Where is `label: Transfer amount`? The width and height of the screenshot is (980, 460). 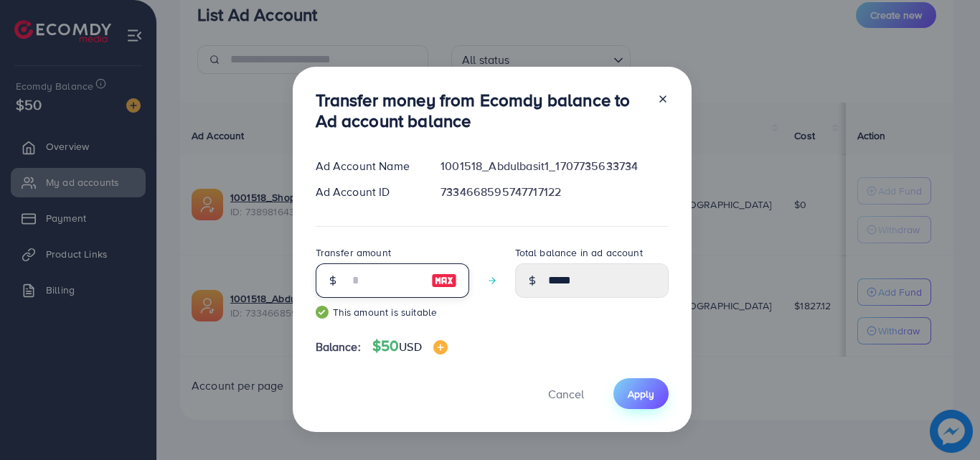 label: Transfer amount is located at coordinates (353, 252).